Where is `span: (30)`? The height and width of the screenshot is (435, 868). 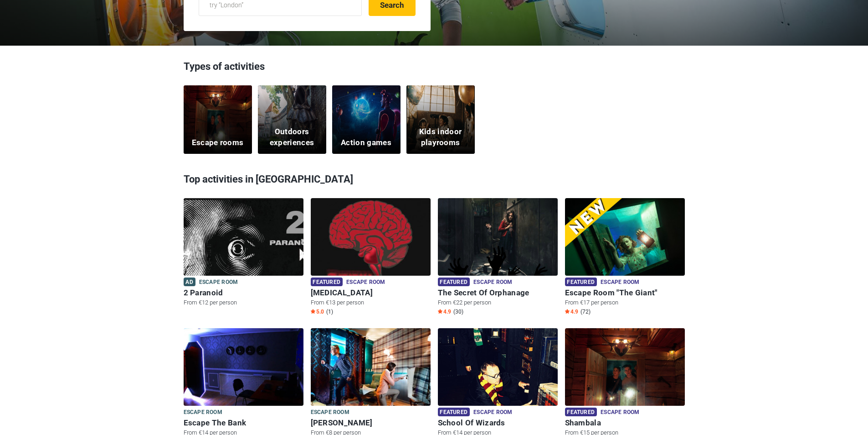 span: (30) is located at coordinates (459, 311).